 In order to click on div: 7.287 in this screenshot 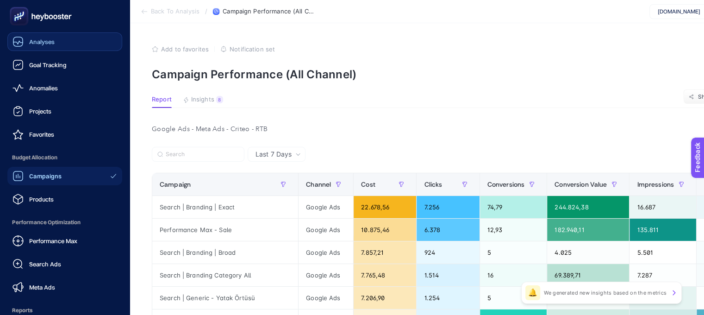, I will do `click(663, 275)`.